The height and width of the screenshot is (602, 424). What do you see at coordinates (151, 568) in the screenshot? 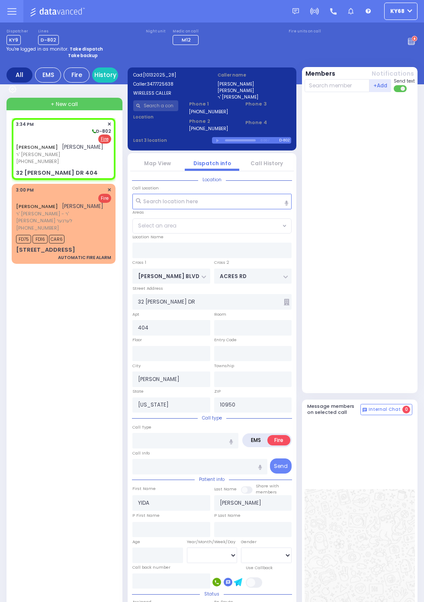
I see `label: Call back number` at bounding box center [151, 568].